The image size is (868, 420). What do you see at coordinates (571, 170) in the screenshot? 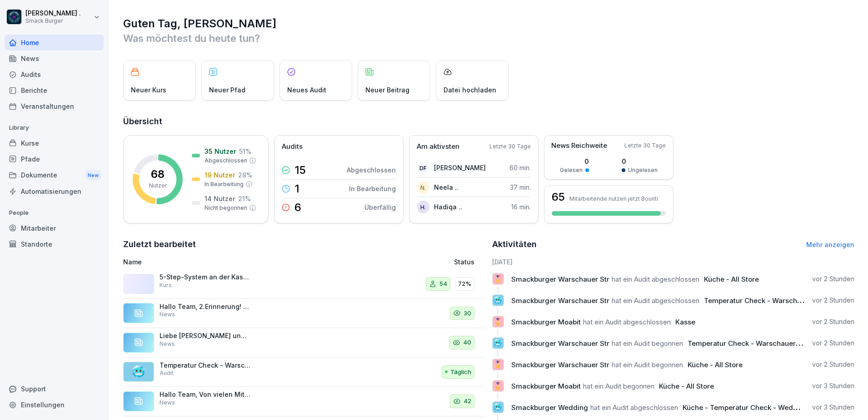
I see `p: Gelesen` at bounding box center [571, 170].